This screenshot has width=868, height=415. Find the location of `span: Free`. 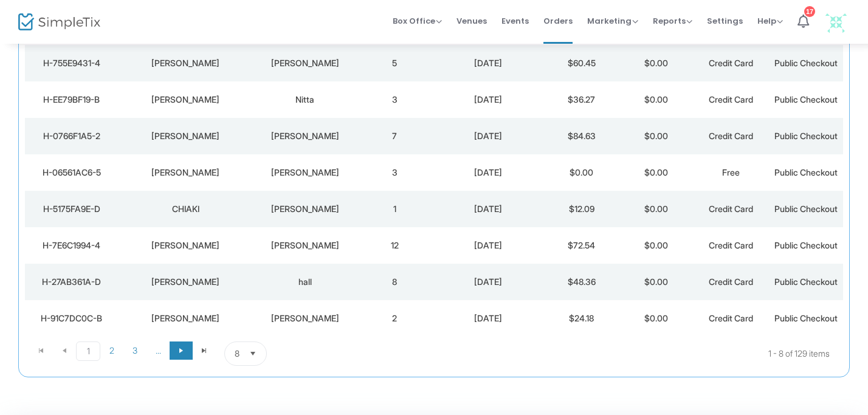

span: Free is located at coordinates (731, 172).